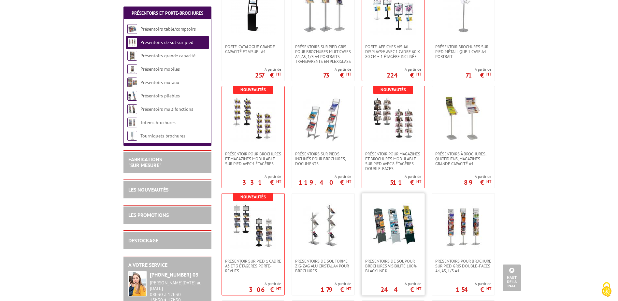  I want to click on a: PORTE-AFFICHES VISUAL-DISPLAYS® AVEC 1 CADRE 60 X 80 CM + 1 ÉTAGÈRE INCLINÉE, so click(393, 51).